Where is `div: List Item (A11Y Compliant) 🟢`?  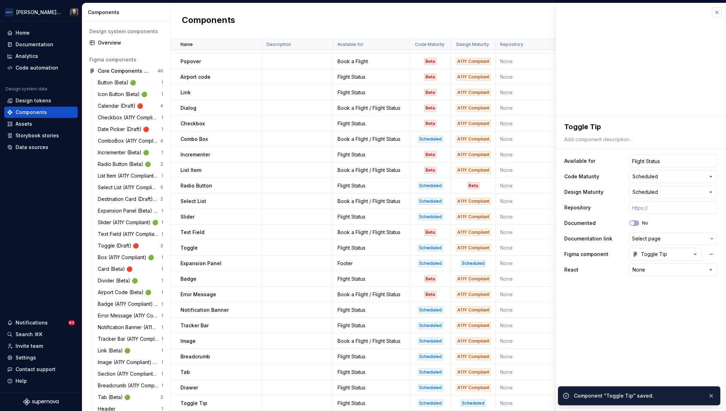 div: List Item (A11Y Compliant) 🟢 is located at coordinates (130, 176).